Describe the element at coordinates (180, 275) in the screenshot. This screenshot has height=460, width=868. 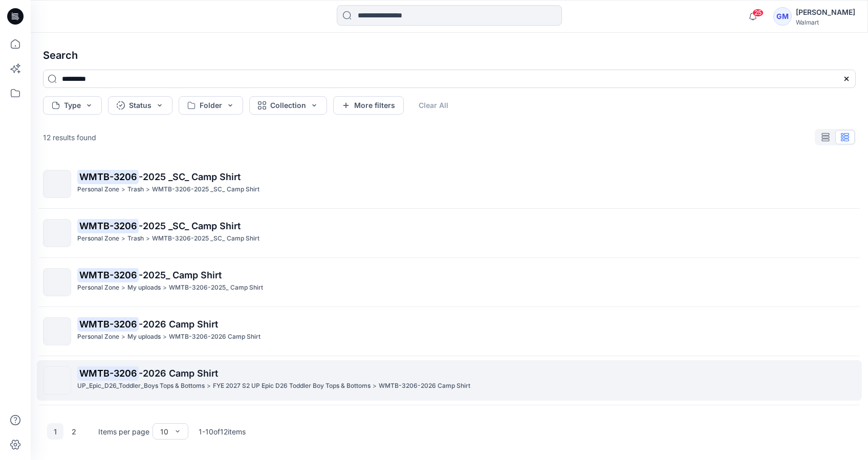
I see `span: -2025_ Camp Shirt` at that location.